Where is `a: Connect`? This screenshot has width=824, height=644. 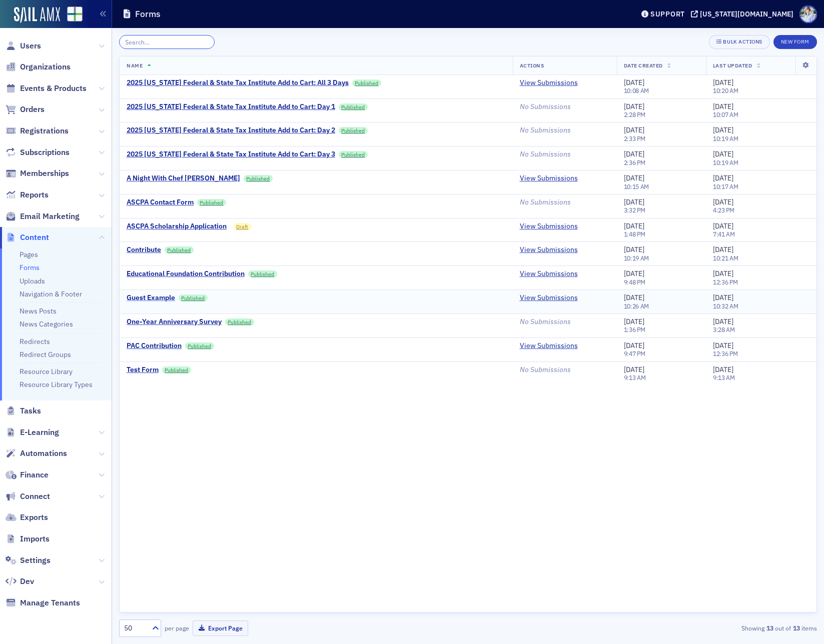
a: Connect is located at coordinates (27, 496).